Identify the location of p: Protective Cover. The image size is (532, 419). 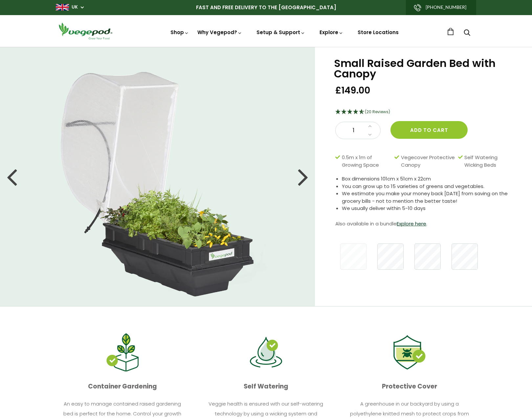
(409, 387).